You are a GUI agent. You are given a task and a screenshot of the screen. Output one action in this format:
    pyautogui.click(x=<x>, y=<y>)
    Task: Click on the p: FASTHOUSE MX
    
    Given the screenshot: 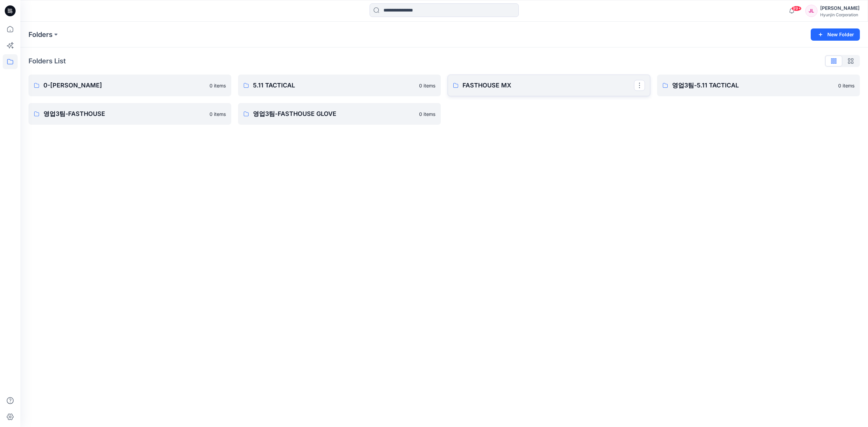 What is the action you would take?
    pyautogui.click(x=549, y=85)
    